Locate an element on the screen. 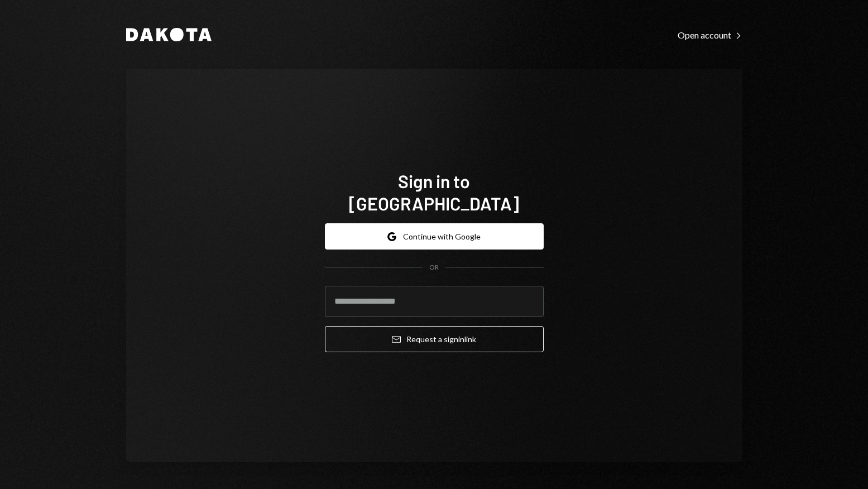 Image resolution: width=868 pixels, height=489 pixels. a: Open account is located at coordinates (710, 34).